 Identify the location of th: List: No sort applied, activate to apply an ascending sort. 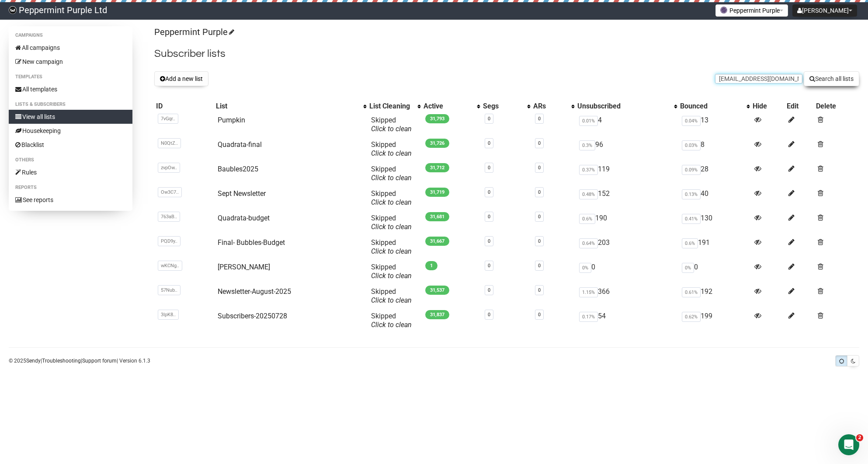
(291, 106).